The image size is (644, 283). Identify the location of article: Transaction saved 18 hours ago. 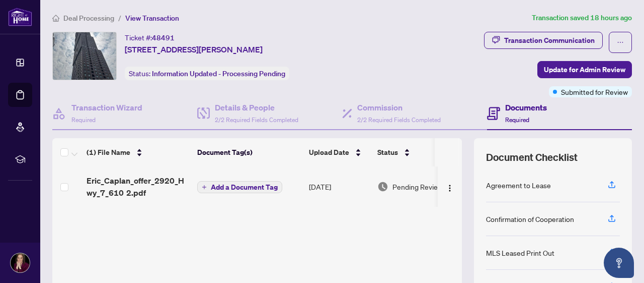
(582, 17).